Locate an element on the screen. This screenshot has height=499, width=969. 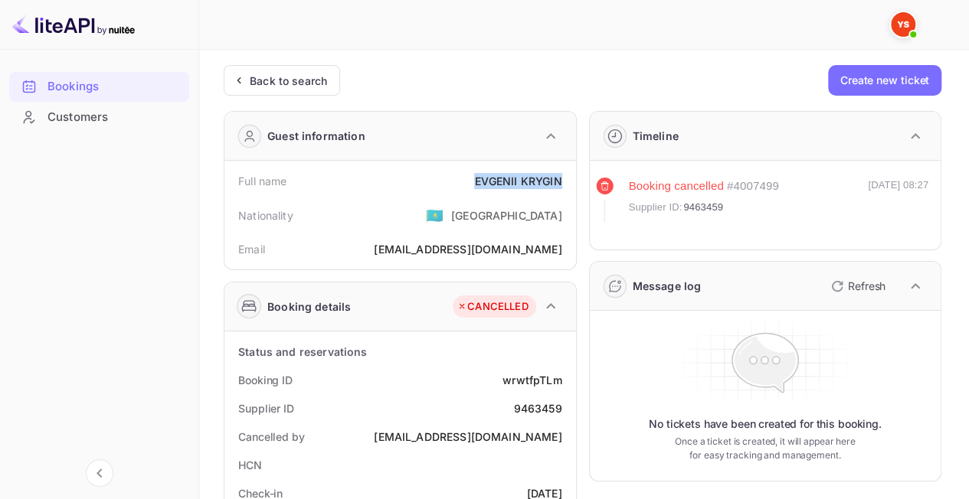
div: Timeline is located at coordinates (656, 136).